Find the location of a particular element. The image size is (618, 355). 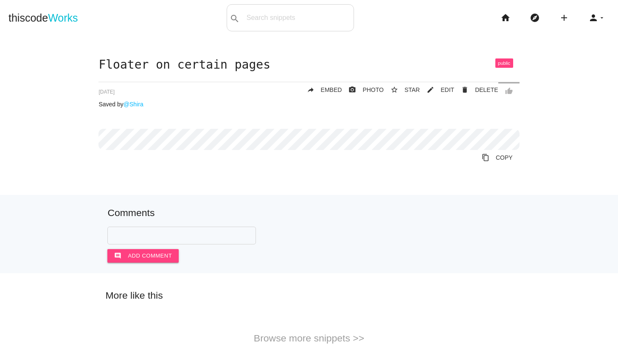

a: Delete Post is located at coordinates (476, 90).